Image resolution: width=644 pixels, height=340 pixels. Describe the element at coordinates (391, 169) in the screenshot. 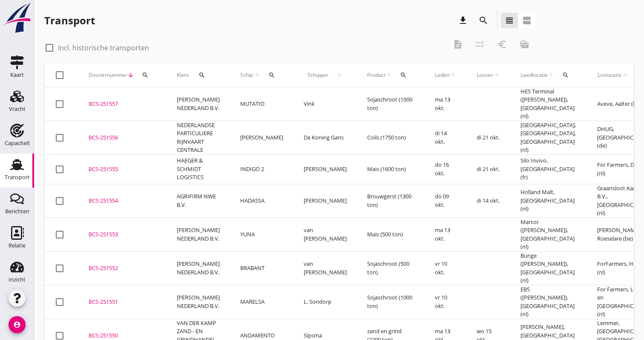

I see `td: Mais (1600 ton)` at that location.